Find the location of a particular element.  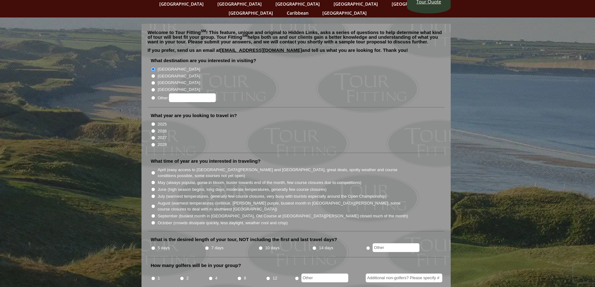

input: Other: is located at coordinates (192, 98).